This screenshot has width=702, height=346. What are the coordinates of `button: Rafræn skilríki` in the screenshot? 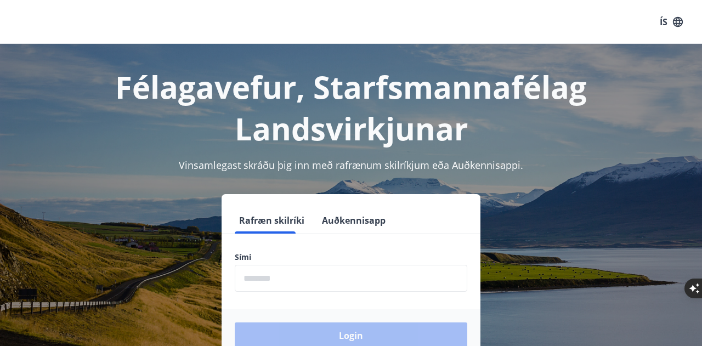 It's located at (272, 221).